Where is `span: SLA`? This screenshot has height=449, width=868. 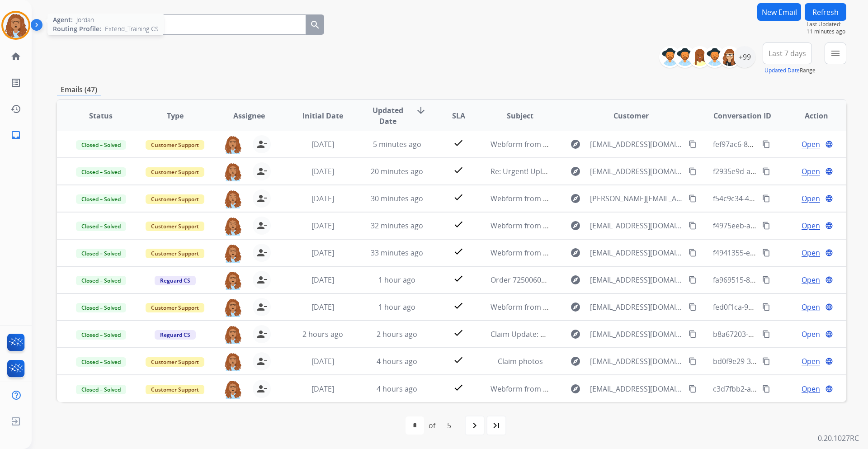
span: SLA is located at coordinates (459, 116).